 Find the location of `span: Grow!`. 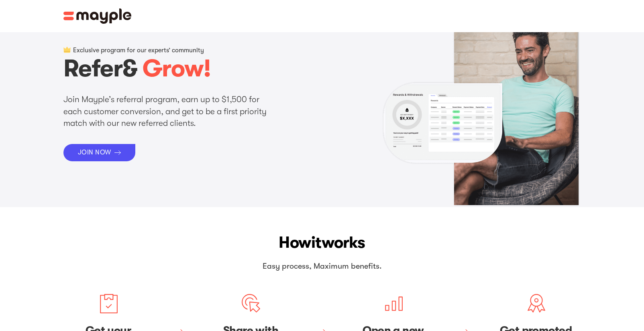

span: Grow! is located at coordinates (176, 68).